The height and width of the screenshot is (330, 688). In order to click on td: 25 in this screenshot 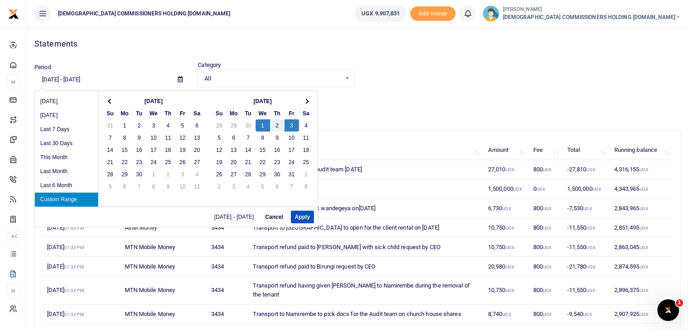, I will do `click(168, 162)`.